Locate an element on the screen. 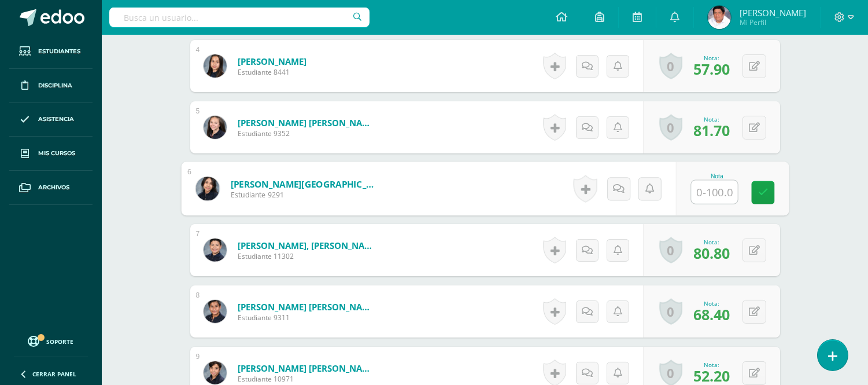 The image size is (868, 385). span: Mis cursos is located at coordinates (57, 153).